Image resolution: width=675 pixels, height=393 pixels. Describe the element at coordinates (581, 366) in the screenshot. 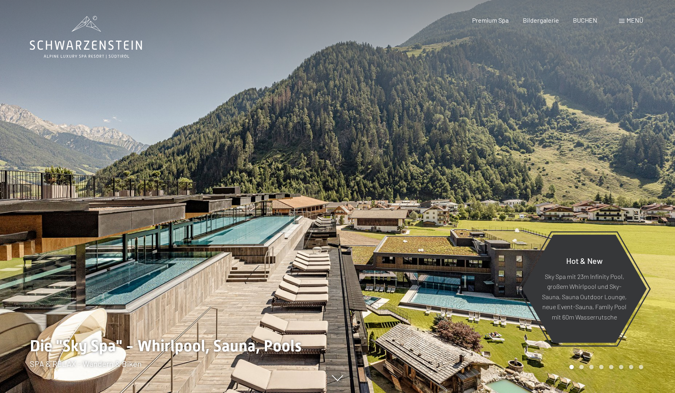

I see `div: Carousel Page 2` at that location.